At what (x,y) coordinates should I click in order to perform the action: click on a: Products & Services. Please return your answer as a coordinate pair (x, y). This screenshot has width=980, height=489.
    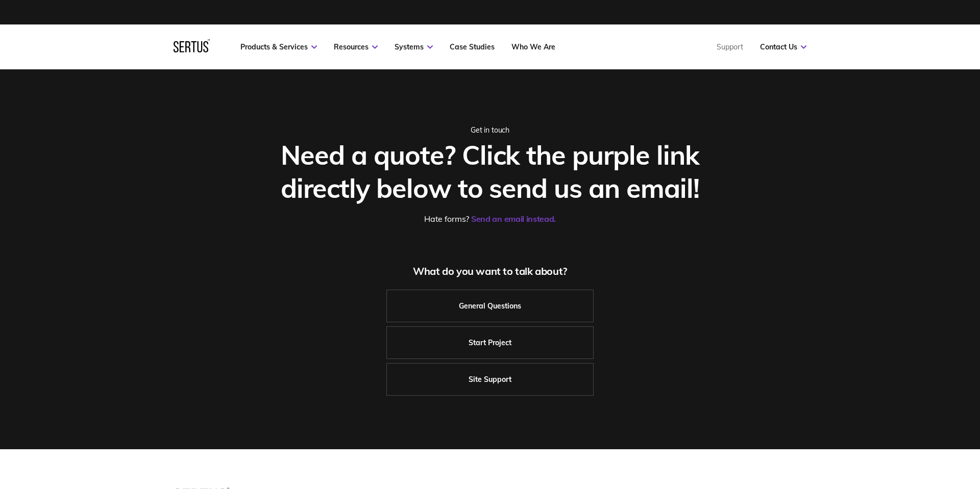
    Looking at the image, I should click on (279, 47).